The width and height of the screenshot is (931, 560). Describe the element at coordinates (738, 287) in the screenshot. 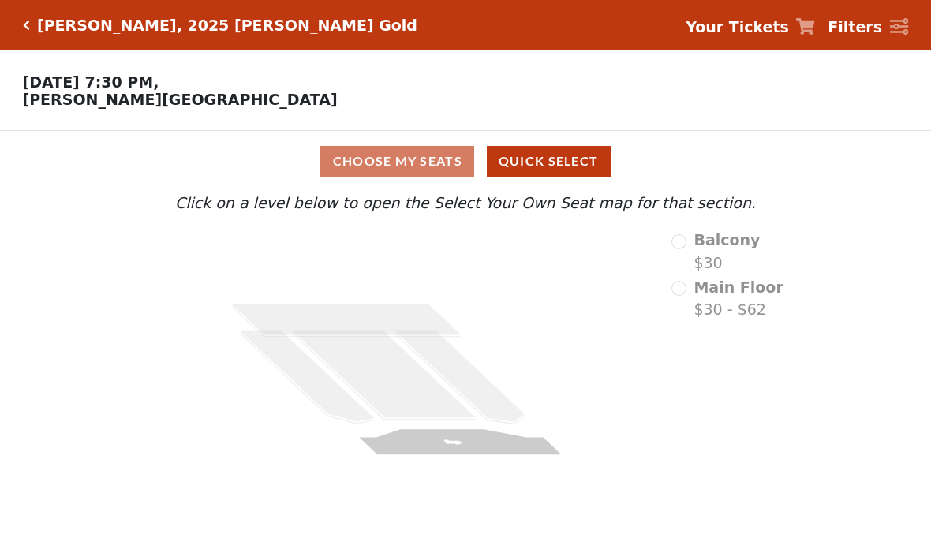

I see `span: Main Floor` at that location.